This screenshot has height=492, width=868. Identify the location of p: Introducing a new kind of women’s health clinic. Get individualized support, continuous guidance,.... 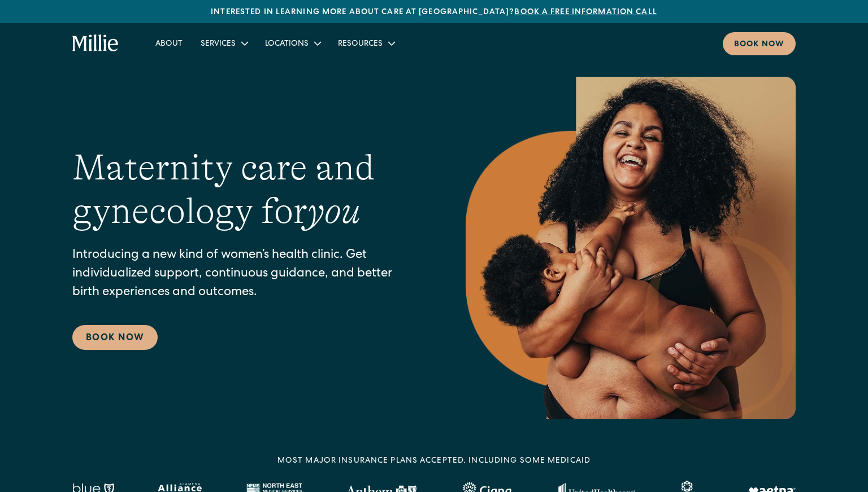
(246, 275).